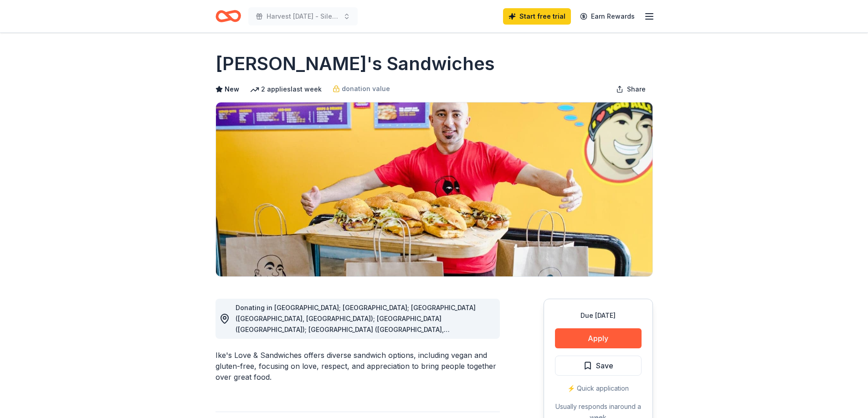 The height and width of the screenshot is (418, 868). Describe the element at coordinates (536, 16) in the screenshot. I see `a: Start free trial` at that location.